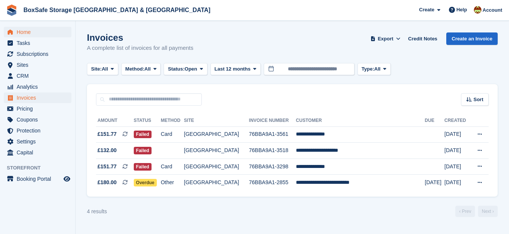 The width and height of the screenshot is (509, 234). Describe the element at coordinates (145, 183) in the screenshot. I see `span: Overdue` at that location.